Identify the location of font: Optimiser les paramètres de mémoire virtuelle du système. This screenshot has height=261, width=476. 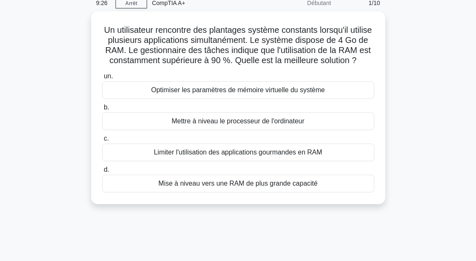
(238, 90).